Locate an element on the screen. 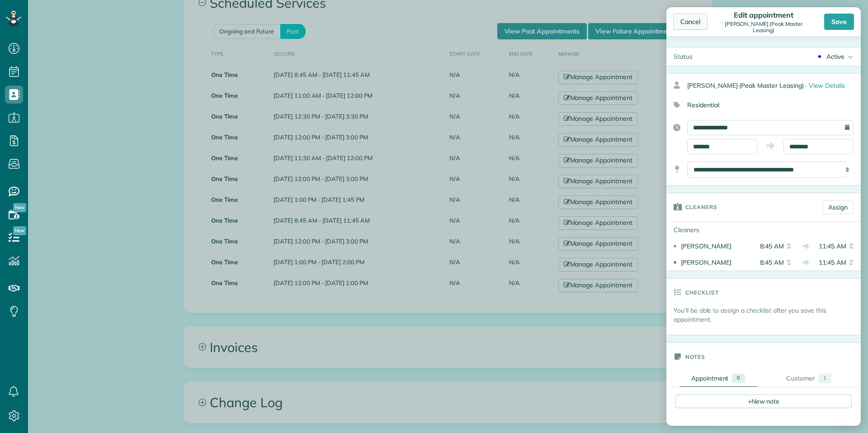 This screenshot has width=868, height=433. div: Edit appointment is located at coordinates (764, 15).